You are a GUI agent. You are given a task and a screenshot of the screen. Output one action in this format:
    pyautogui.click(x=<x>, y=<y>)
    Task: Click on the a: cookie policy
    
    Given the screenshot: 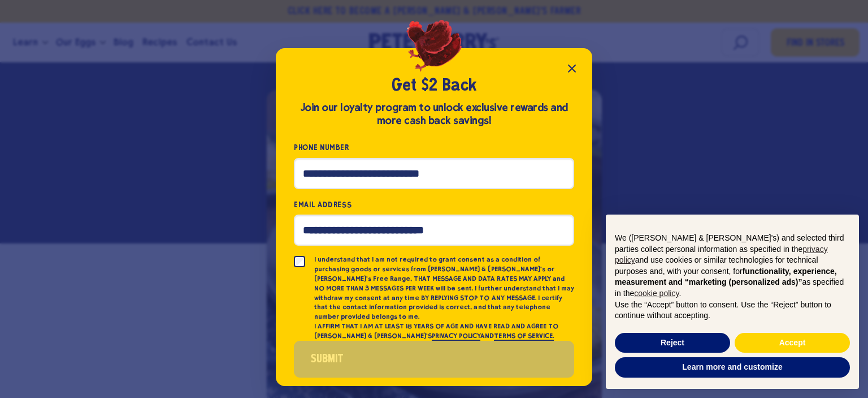 What is the action you would take?
    pyautogui.click(x=656, y=293)
    